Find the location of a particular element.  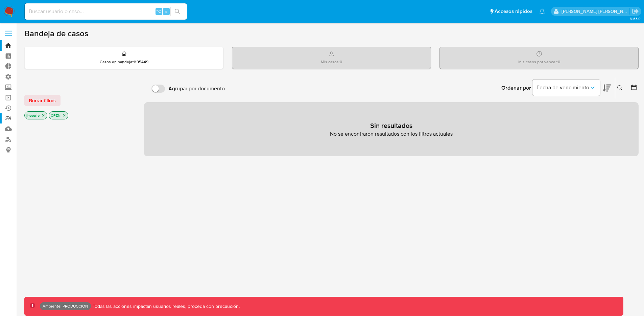

p: Ambiente: PRODUCCIÓN is located at coordinates (65, 306).